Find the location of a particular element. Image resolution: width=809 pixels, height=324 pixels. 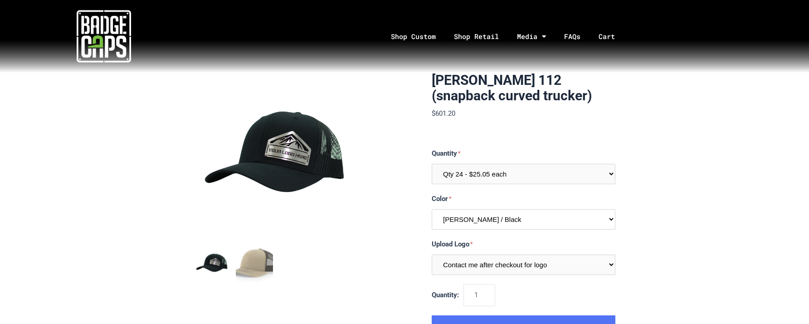

div: Chat Widget is located at coordinates (787, 302).